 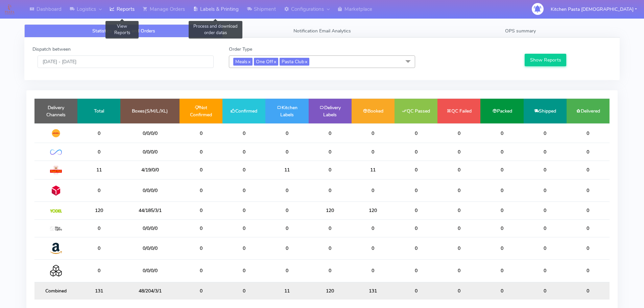 I want to click on img: DHL, so click(x=56, y=133).